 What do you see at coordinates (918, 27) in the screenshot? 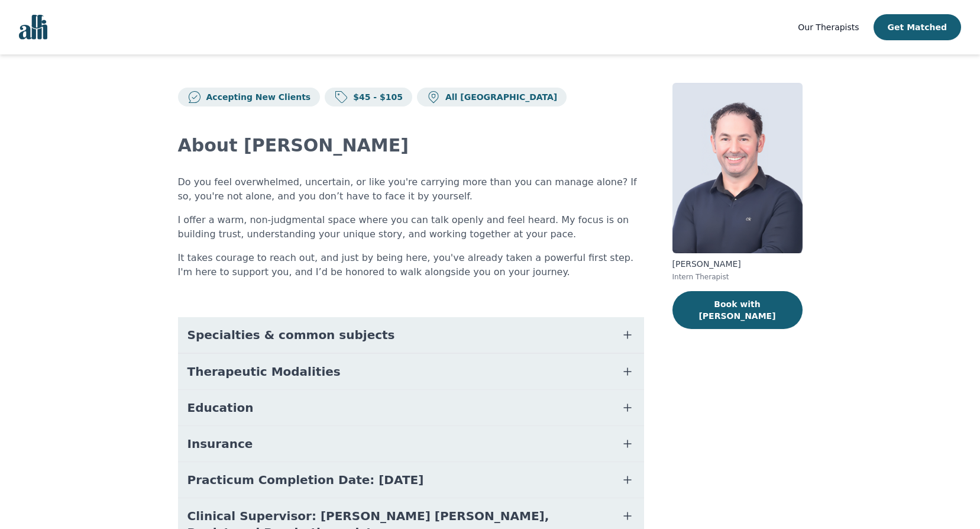
I see `button: Get Matched` at bounding box center [918, 27].